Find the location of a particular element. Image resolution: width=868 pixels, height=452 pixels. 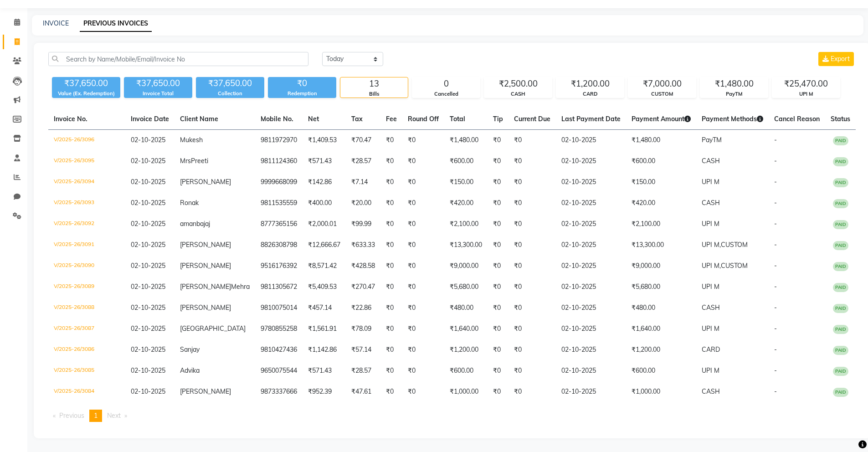

td: V/2025-26/3089 is located at coordinates (87, 287).